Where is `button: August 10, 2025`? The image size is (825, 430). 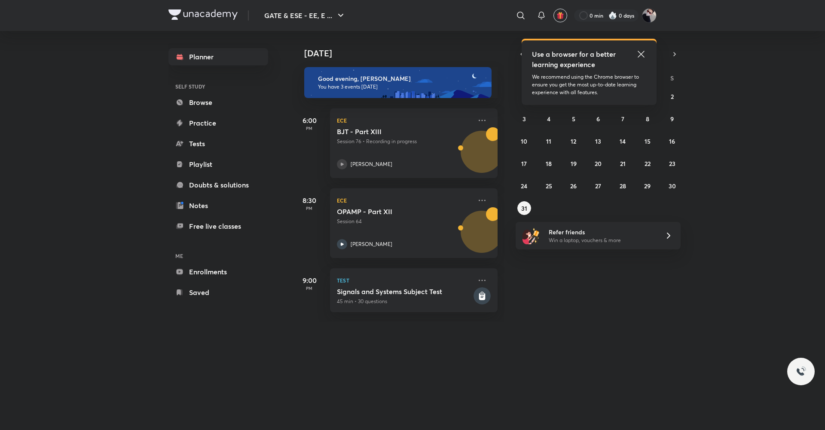 button: August 10, 2025 is located at coordinates (524, 141).